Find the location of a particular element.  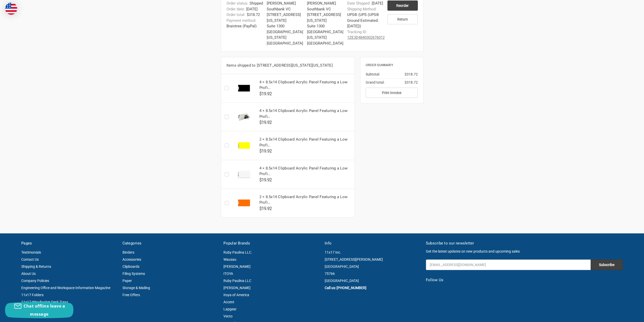

dt: Shipping Method: is located at coordinates (362, 9).